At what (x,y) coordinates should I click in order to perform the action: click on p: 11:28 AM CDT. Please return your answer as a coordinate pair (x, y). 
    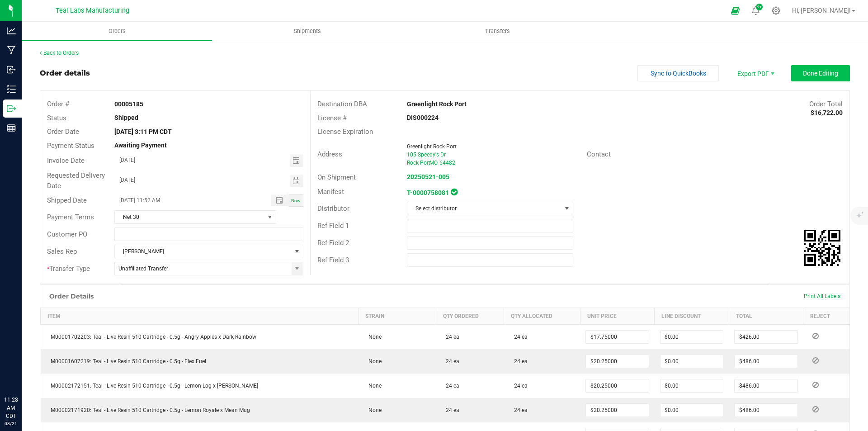
    Looking at the image, I should click on (11, 408).